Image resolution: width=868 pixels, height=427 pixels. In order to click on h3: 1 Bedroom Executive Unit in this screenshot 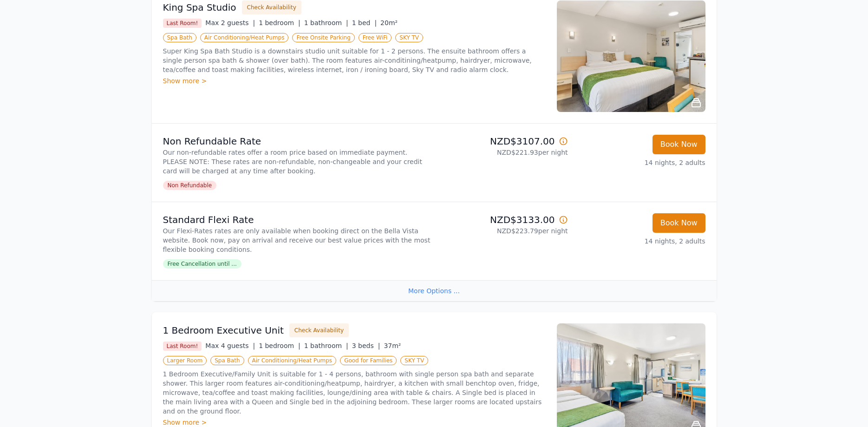, I will do `click(224, 330)`.